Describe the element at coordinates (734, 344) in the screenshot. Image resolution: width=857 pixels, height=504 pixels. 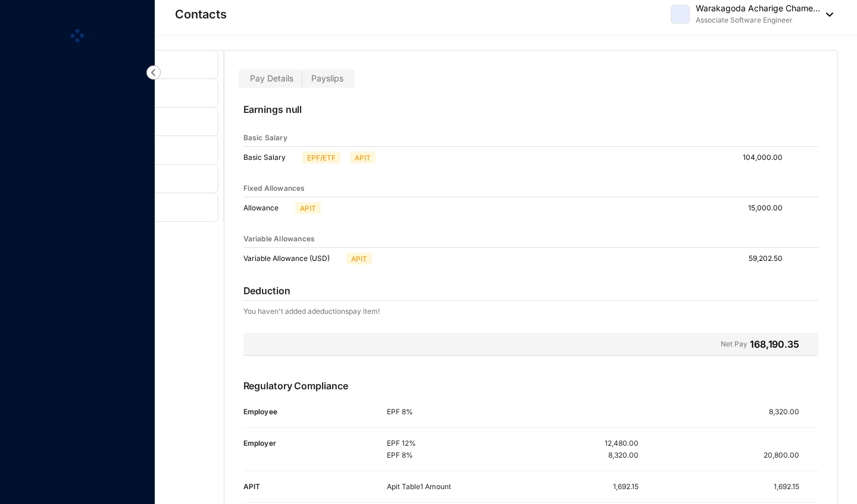
I see `p: Net Pay` at that location.